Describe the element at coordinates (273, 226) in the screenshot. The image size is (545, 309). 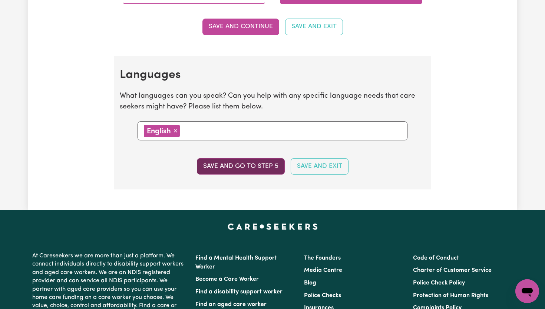
I see `a: Careseekers home page` at that location.